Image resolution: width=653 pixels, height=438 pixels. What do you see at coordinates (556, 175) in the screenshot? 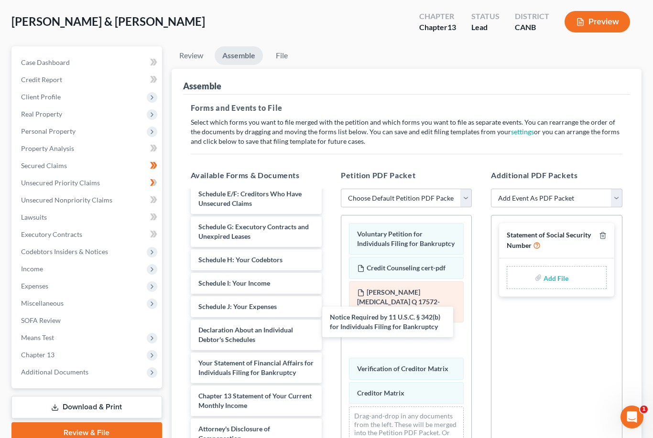
I see `h5: Additional PDF Packets` at bounding box center [556, 175].